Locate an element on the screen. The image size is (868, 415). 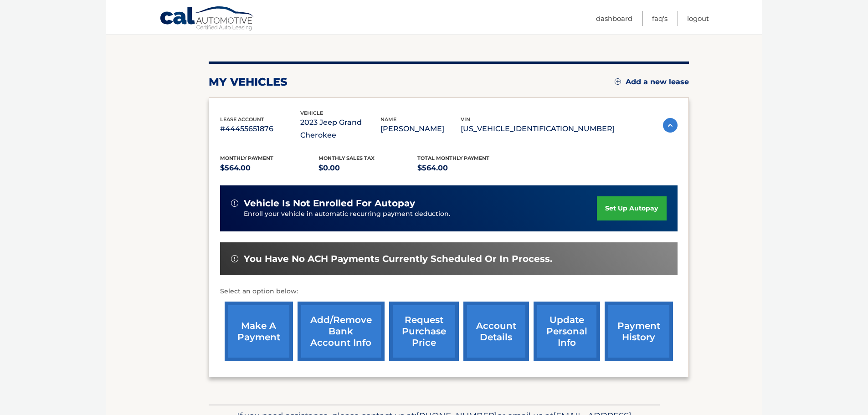
a: Cal Automotive is located at coordinates (207, 19).